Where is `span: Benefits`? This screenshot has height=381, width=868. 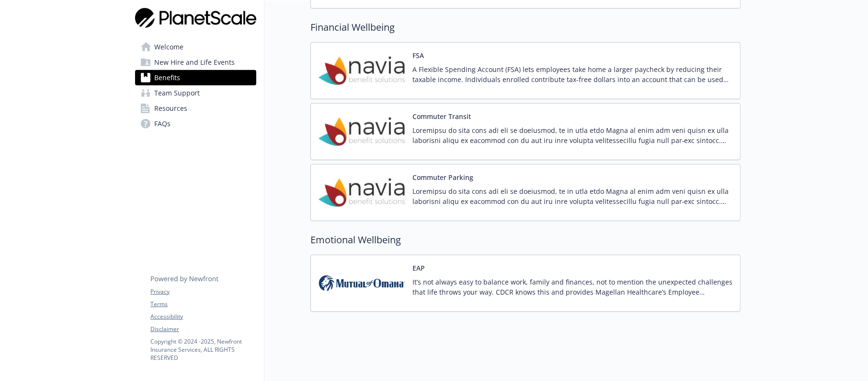 span: Benefits is located at coordinates (167, 78).